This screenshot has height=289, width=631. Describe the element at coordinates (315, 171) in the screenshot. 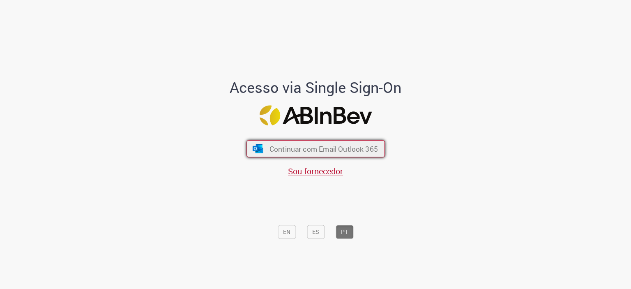

I see `a: Sou fornecedor` at that location.